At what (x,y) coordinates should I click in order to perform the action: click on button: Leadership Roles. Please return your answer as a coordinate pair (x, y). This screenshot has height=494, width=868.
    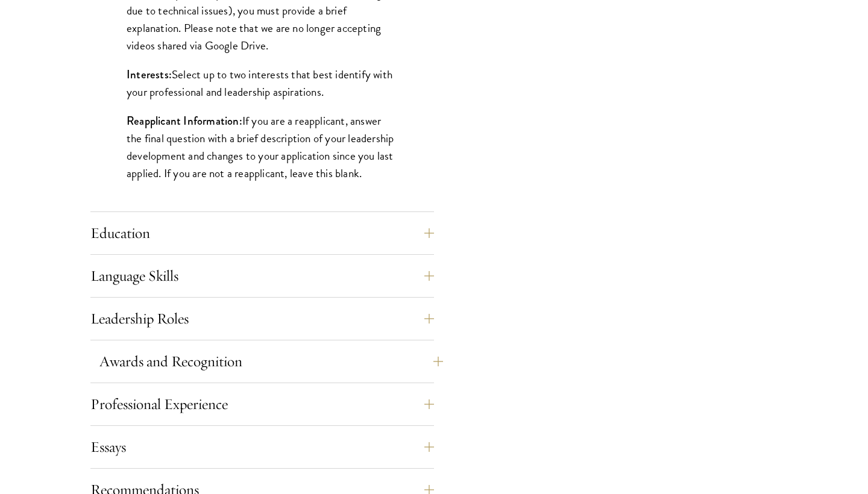
    Looking at the image, I should click on (262, 319).